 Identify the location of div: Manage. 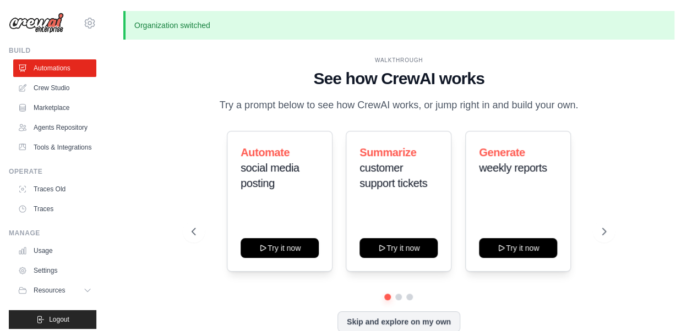
(52, 233).